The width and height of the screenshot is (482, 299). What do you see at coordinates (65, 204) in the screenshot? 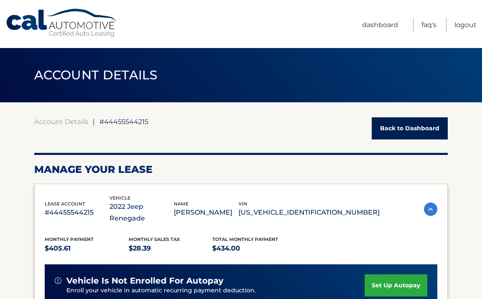
I see `span: lease account` at bounding box center [65, 204].